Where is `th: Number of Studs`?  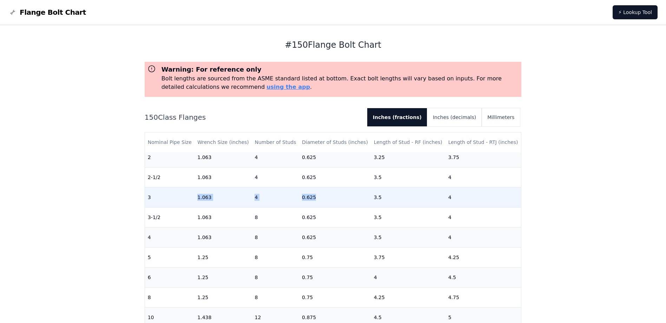 th: Number of Studs is located at coordinates (275, 142).